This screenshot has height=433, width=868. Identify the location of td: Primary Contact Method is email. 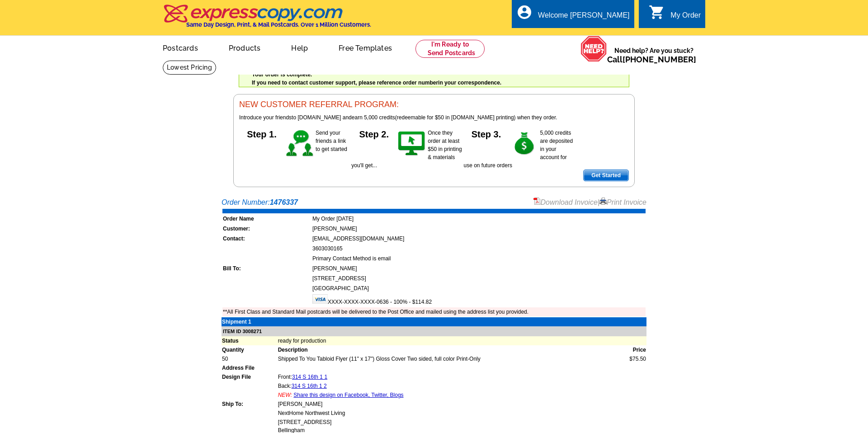
(478, 259).